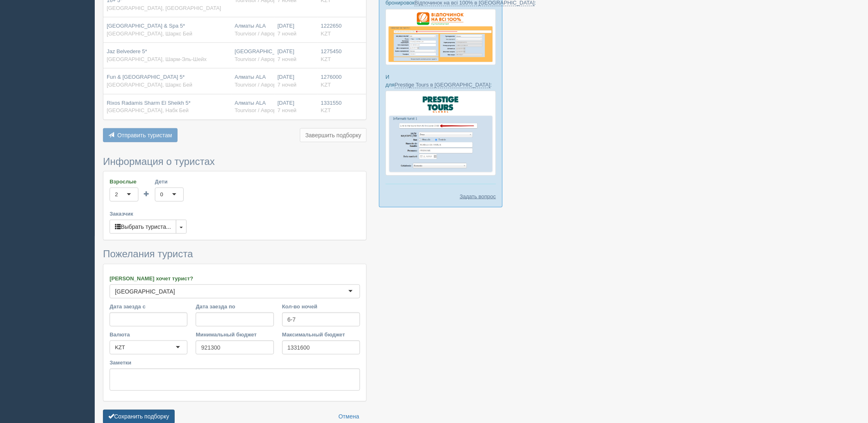 Image resolution: width=868 pixels, height=423 pixels. Describe the element at coordinates (127, 51) in the screenshot. I see `span: Jaz Belvedere 5*` at that location.